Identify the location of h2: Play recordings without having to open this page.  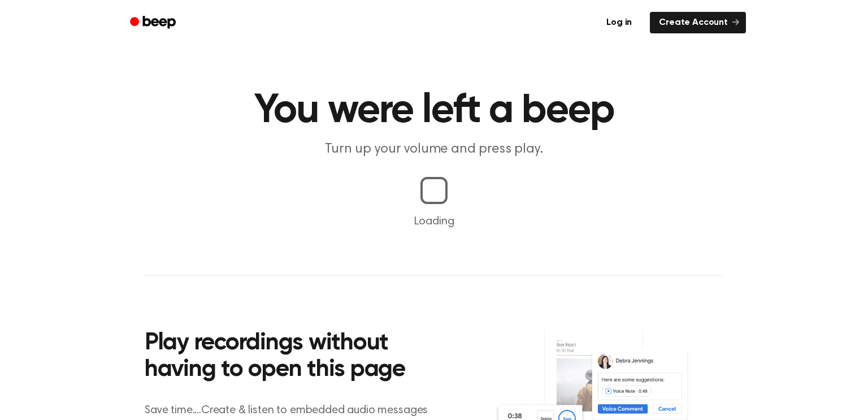
(297, 357).